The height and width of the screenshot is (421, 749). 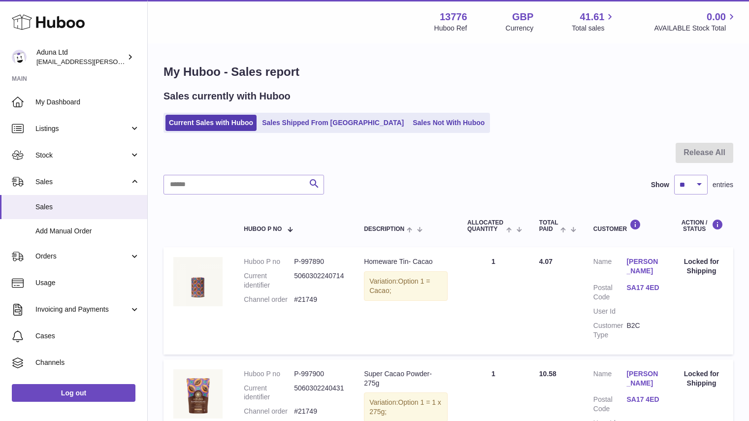 What do you see at coordinates (227, 96) in the screenshot?
I see `h2: Sales currently with Huboo` at bounding box center [227, 96].